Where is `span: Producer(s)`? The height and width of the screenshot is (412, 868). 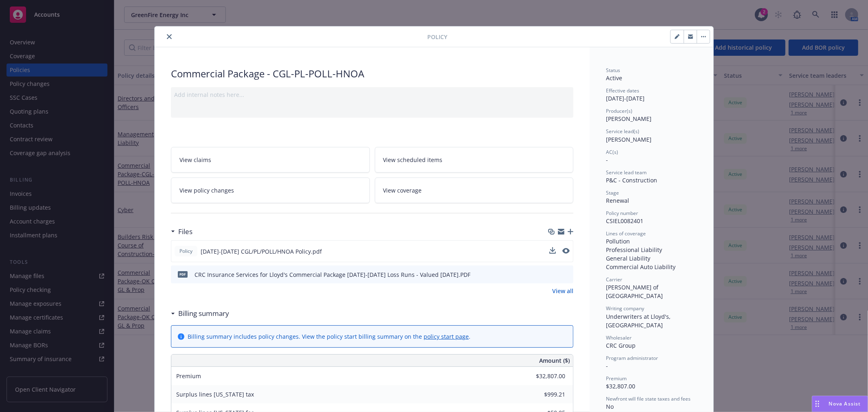
span: Producer(s) is located at coordinates (619, 111).